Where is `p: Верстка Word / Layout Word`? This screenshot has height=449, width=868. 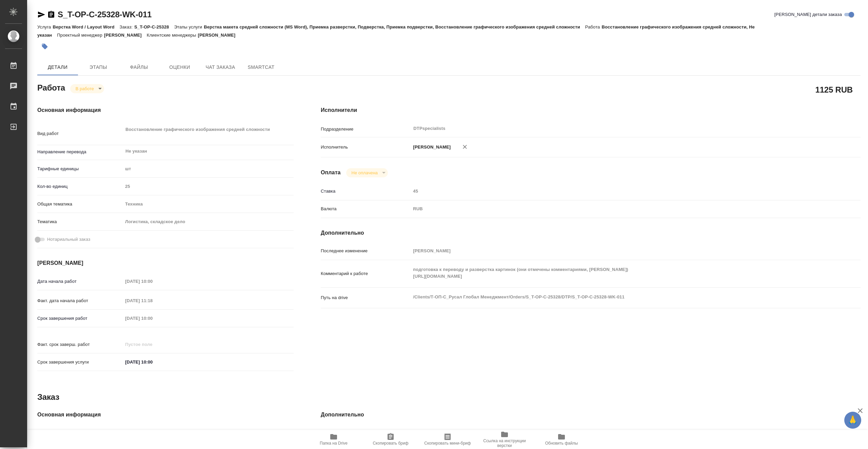 p: Верстка Word / Layout Word is located at coordinates (86, 26).